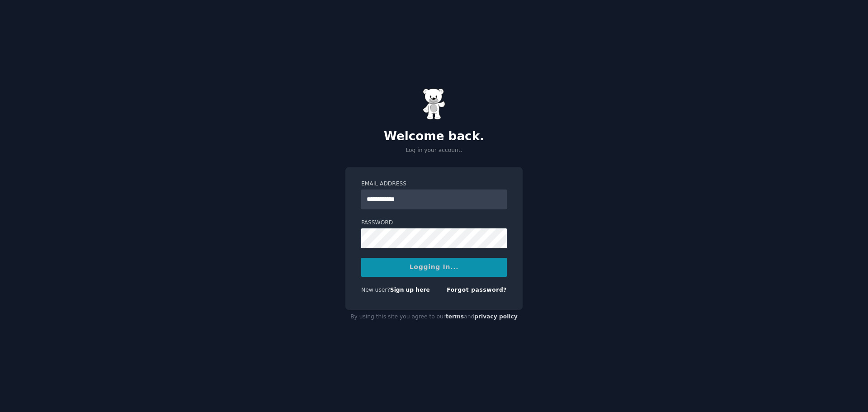 This screenshot has height=412, width=868. I want to click on img: Gummy Bear, so click(434, 104).